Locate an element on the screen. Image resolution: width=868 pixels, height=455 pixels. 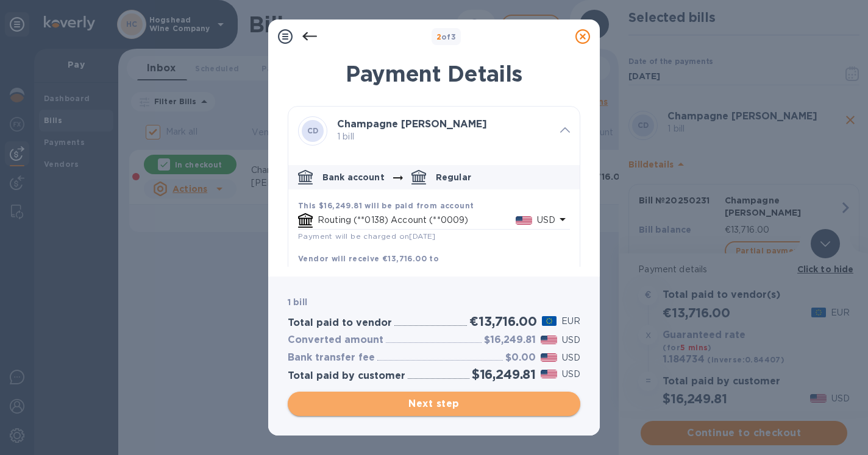
h2: $16,249.81 is located at coordinates (503, 374).